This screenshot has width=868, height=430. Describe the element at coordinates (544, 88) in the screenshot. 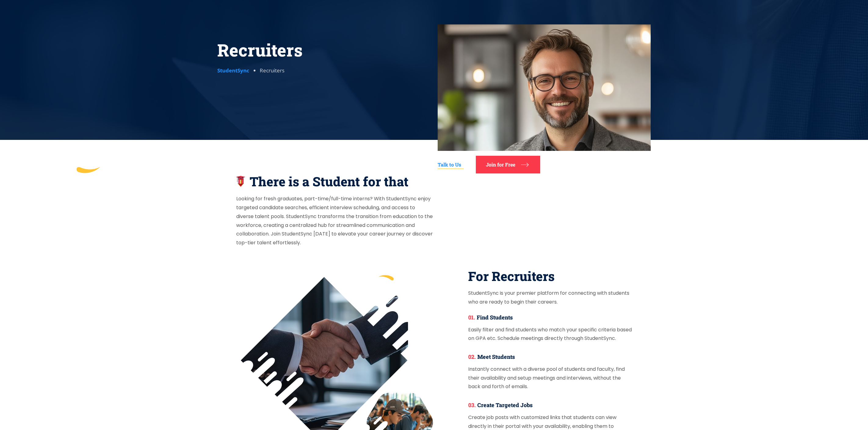

I see `img: recruiters-image` at that location.